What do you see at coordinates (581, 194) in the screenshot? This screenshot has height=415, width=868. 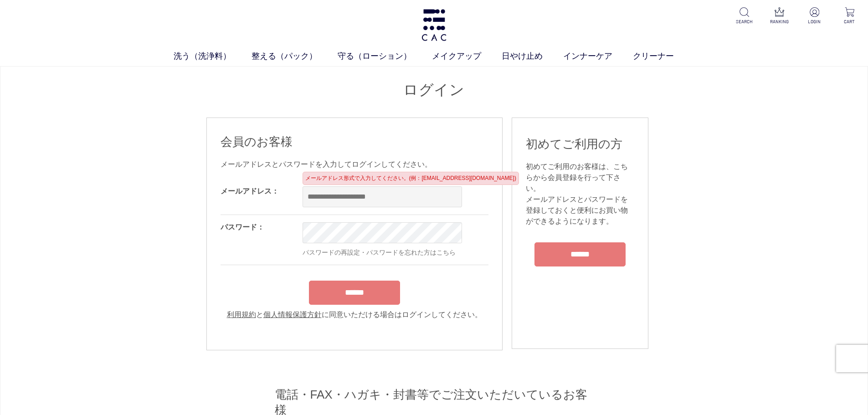 I see `div: 初めてご利用のお客様は、こちらから会員登録を行って下さい。 メールアドレスとパスワードを登録しておくと便利にお買い物ができるようになります。` at bounding box center [581, 194].